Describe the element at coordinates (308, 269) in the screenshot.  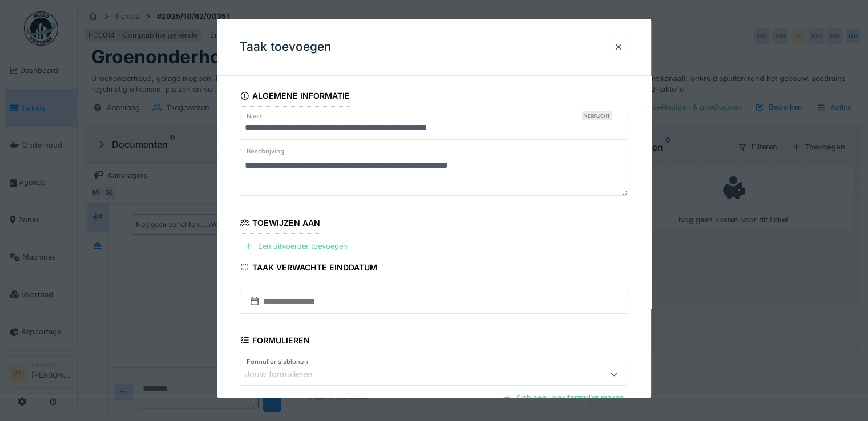
I see `div: Taak verwachte einddatum` at that location.